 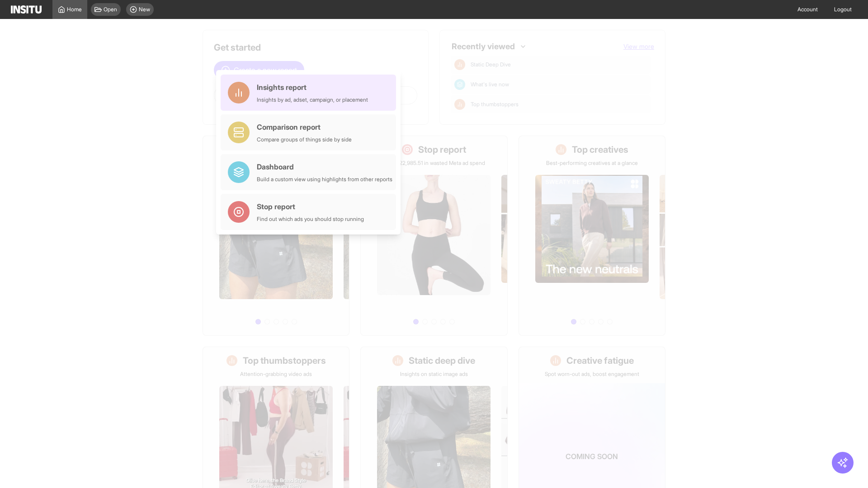 I want to click on div: Comparison report, so click(x=304, y=127).